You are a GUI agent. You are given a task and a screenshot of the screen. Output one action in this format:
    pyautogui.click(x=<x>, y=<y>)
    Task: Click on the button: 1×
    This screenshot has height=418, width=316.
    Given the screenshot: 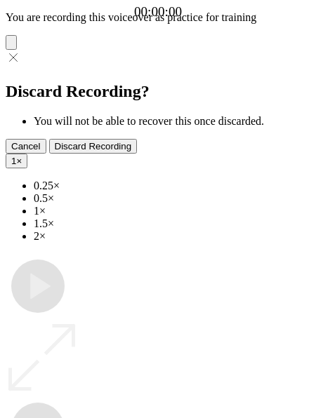 What is the action you would take?
    pyautogui.click(x=16, y=161)
    